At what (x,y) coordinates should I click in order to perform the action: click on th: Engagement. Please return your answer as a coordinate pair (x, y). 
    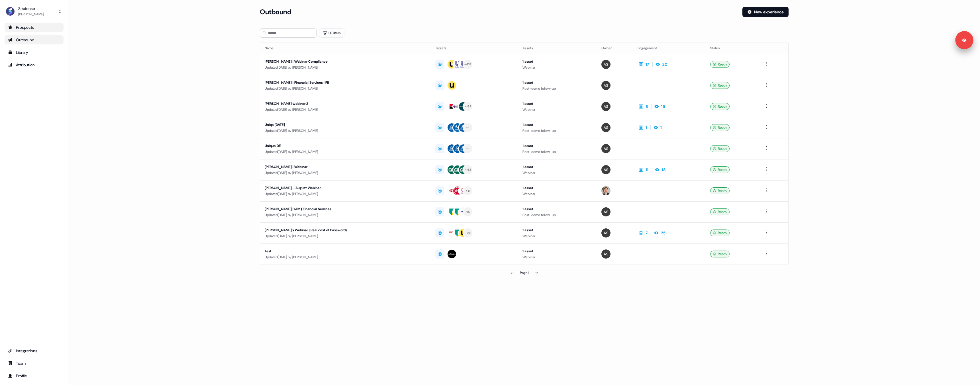
    Looking at the image, I should click on (670, 48).